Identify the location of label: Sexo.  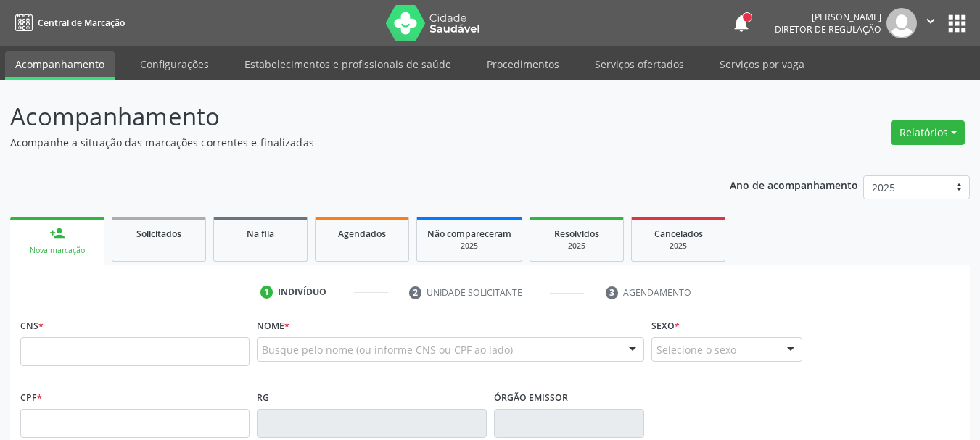
(665, 326).